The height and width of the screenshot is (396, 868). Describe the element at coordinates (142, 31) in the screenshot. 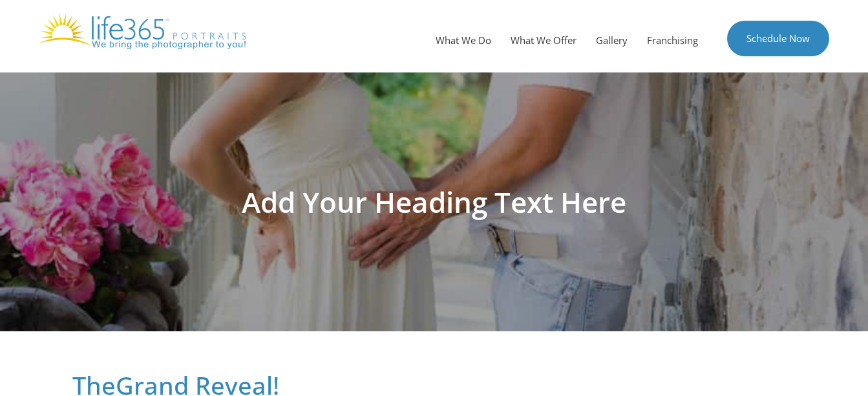

I see `img: Life365` at that location.